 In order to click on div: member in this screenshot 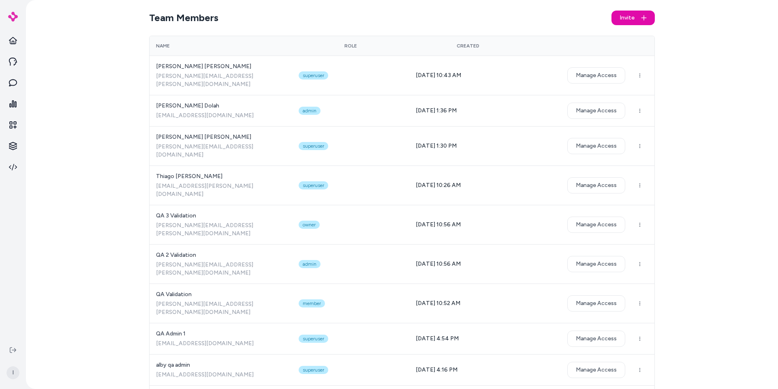, I will do `click(312, 303)`.